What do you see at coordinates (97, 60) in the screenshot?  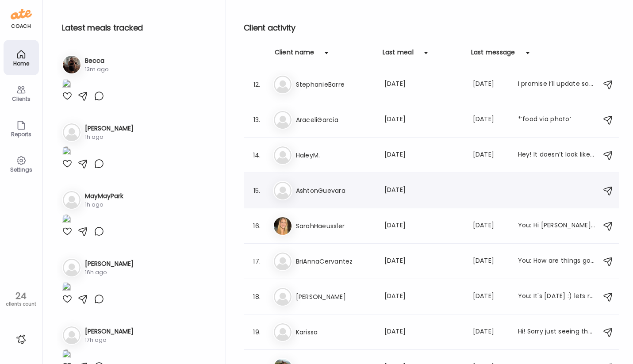 I see `h3: Becca` at bounding box center [97, 60].